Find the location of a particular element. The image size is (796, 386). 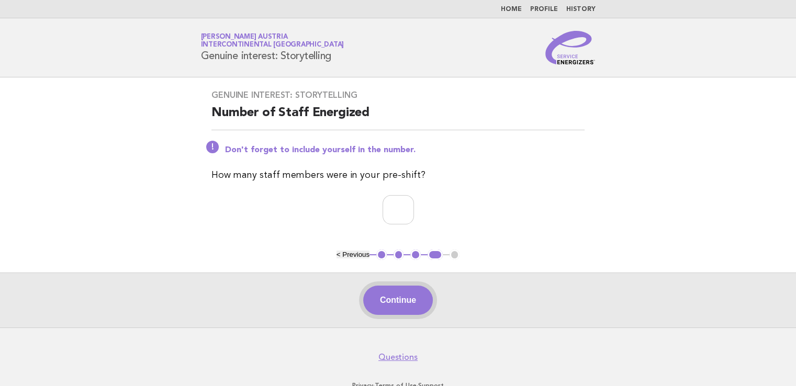

h1: Genuine interest: Storytelling is located at coordinates (273, 48).